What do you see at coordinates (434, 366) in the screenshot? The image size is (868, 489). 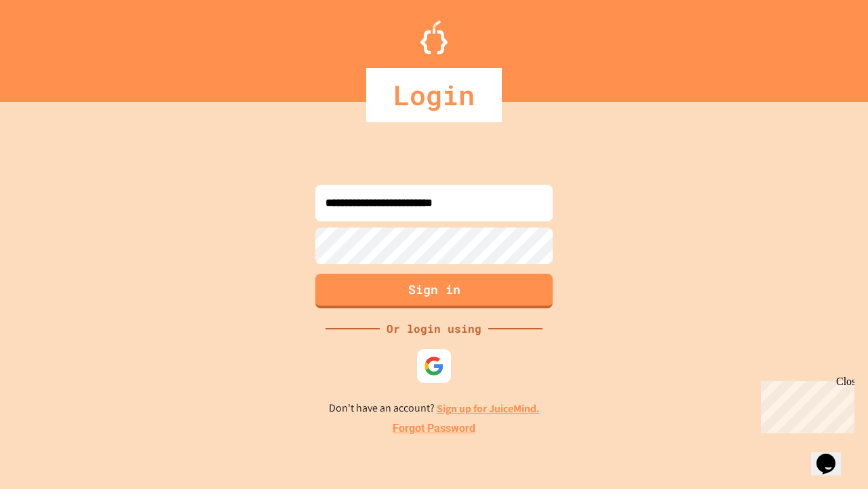 I see `img: google-icon.svg` at bounding box center [434, 366].